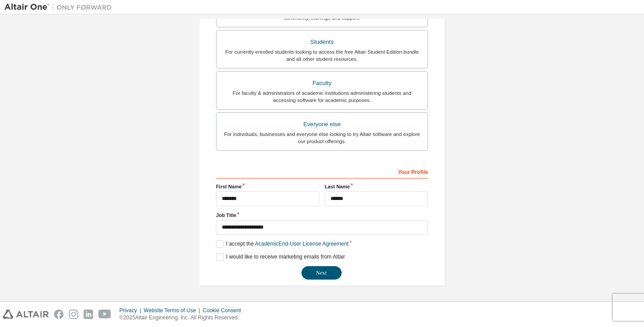  What do you see at coordinates (322, 138) in the screenshot?
I see `div: For individuals, businesses and everyone else looking to try Altair software and explore our prod...` at bounding box center [322, 138].